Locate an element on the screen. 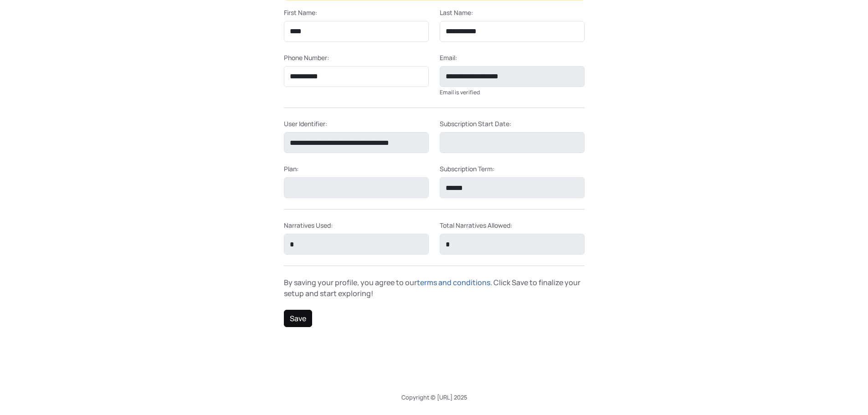 The width and height of the screenshot is (868, 415). label: Subscription Start Date: is located at coordinates (475, 124).